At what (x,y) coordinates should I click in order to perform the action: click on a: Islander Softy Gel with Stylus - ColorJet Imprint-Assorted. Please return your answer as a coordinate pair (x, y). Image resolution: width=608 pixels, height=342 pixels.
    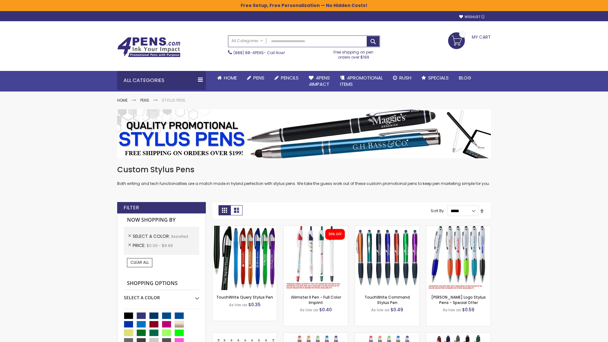
    Looking at the image, I should click on (387, 335).